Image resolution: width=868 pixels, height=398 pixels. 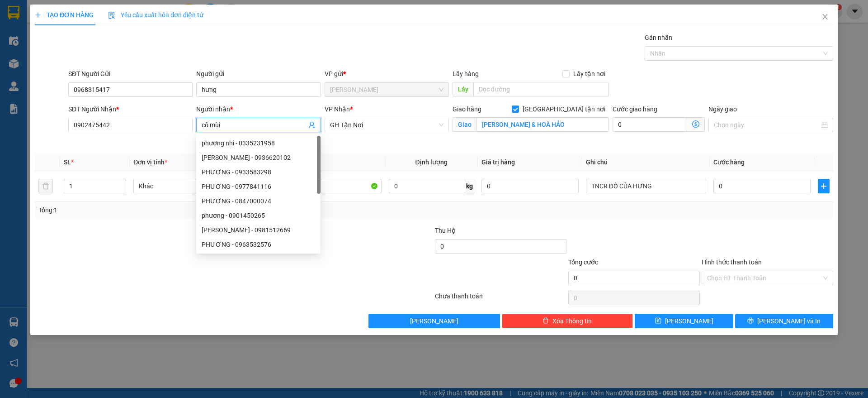 What do you see at coordinates (15, 12) in the screenshot?
I see `span: Gửi:` at bounding box center [15, 12].